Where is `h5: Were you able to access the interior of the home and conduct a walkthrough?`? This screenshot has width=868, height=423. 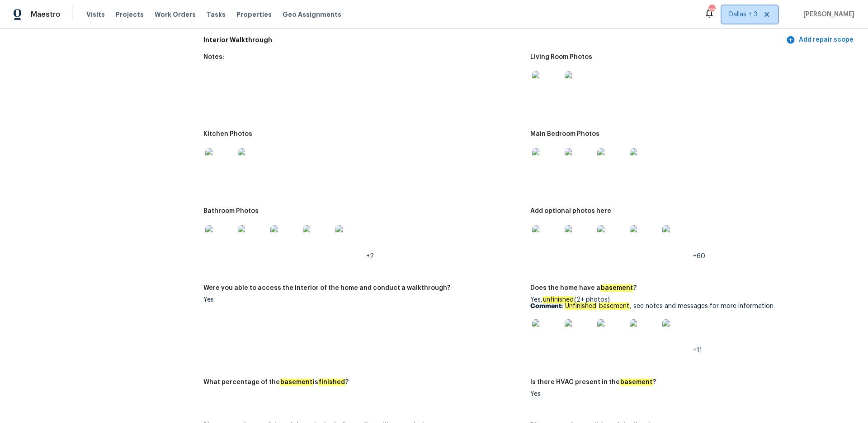
h5: Were you able to access the interior of the home and conduct a walkthrough? is located at coordinates (327, 288).